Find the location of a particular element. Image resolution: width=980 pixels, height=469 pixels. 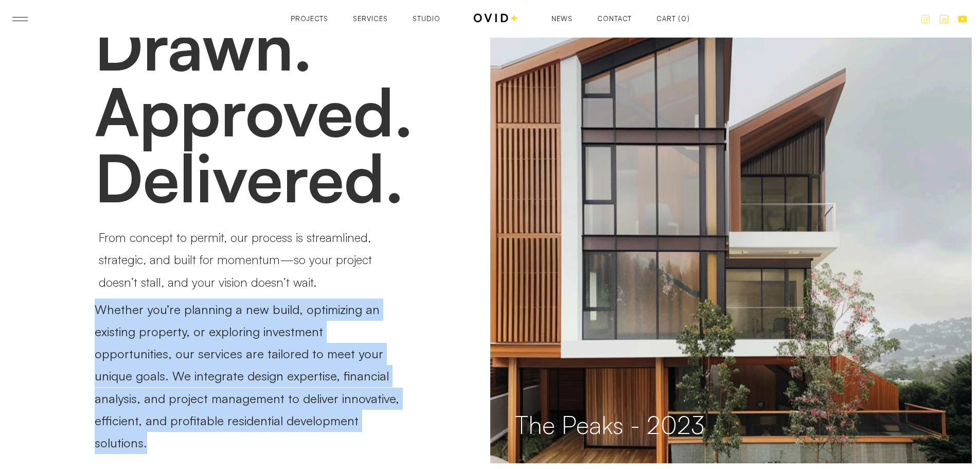

a: Contact is located at coordinates (614, 19).